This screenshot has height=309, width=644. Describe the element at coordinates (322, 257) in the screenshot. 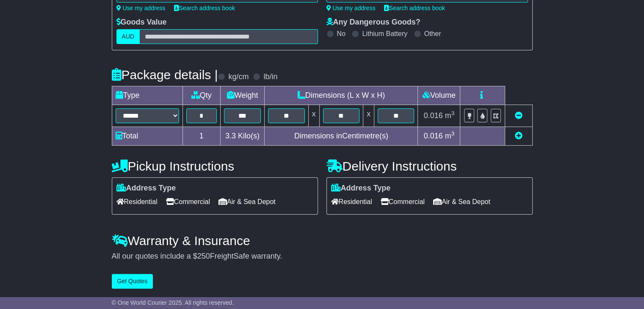

I see `div: All our quotes include a $ FreightSafe warranty.` at that location.